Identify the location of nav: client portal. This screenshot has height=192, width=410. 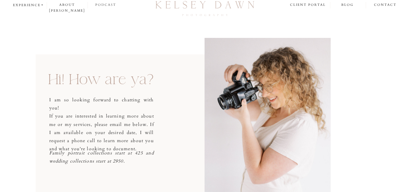
(308, 5).